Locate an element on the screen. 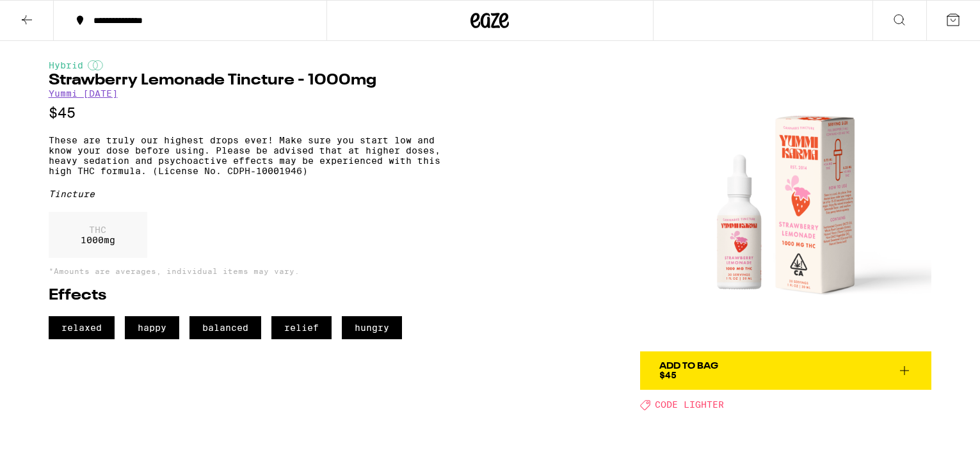 The height and width of the screenshot is (457, 980). span: $45 is located at coordinates (667, 375).